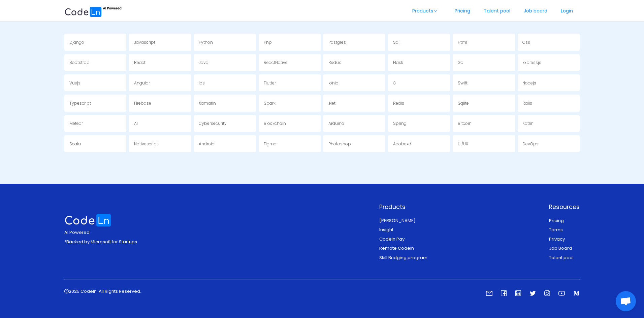 The image size is (644, 318). What do you see at coordinates (548, 124) in the screenshot?
I see `a: Kotlin` at bounding box center [548, 124].